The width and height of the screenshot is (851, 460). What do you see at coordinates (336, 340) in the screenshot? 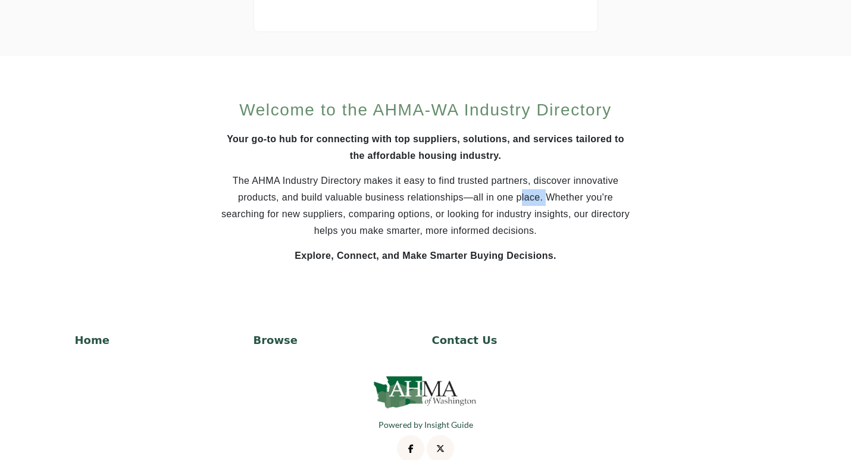
I see `a: Browse` at bounding box center [336, 340].